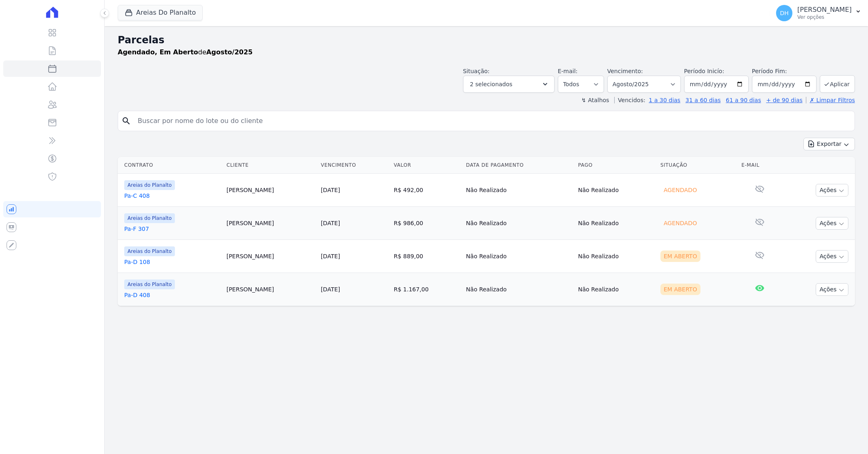  What do you see at coordinates (172, 262) in the screenshot?
I see `a: Pa-D 108` at bounding box center [172, 262].